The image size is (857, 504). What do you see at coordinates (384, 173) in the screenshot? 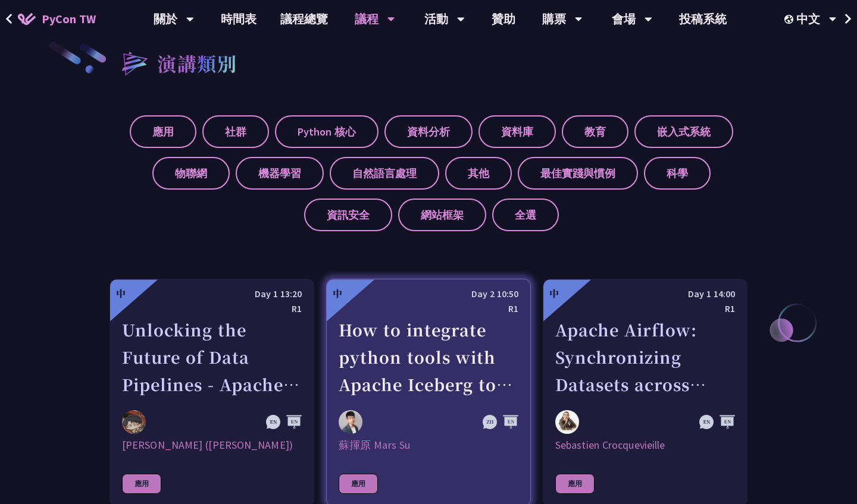
I see `label: 自然語言處理` at bounding box center [384, 173].